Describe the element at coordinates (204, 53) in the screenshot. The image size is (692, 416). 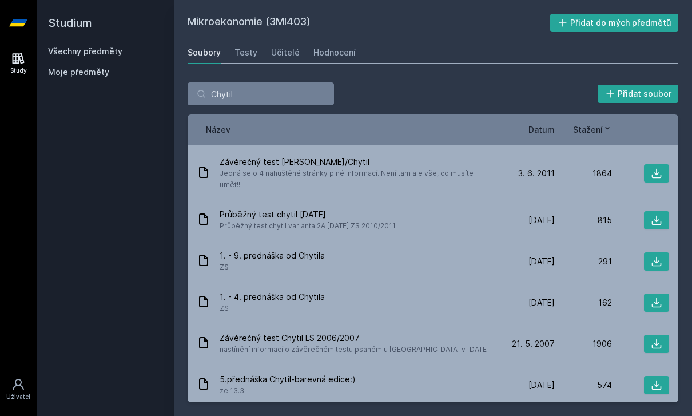
I see `div: Soubory` at that location.